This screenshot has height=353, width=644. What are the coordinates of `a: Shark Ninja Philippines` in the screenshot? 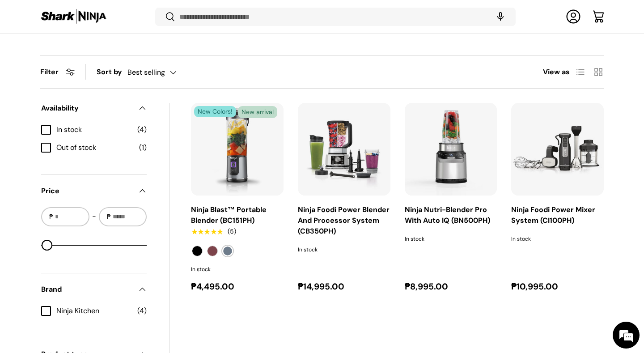 It's located at (74, 16).